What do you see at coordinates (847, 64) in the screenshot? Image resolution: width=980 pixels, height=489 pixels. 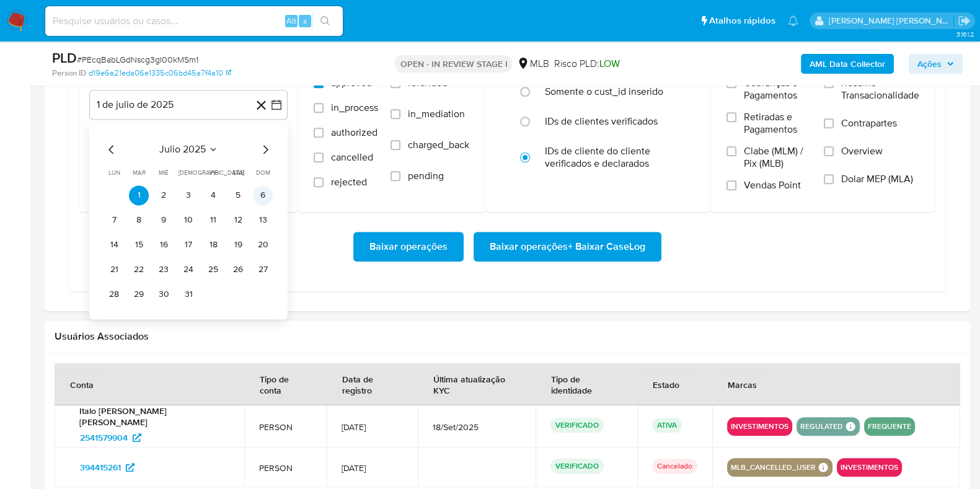 I see `button: AML Data Collector` at bounding box center [847, 64].